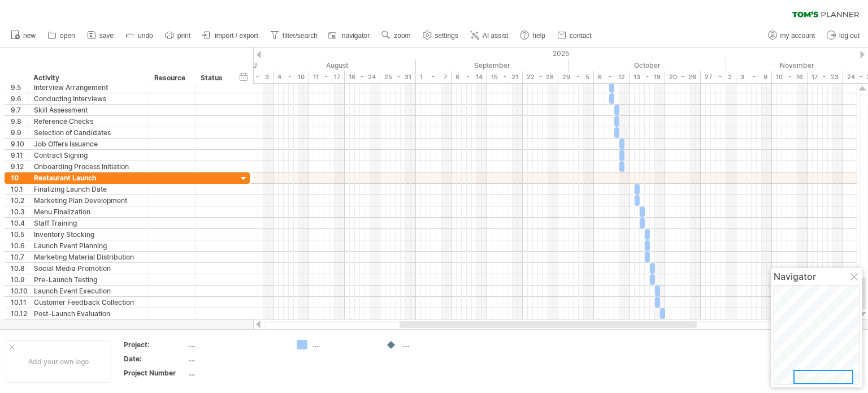 Image resolution: width=868 pixels, height=393 pixels. What do you see at coordinates (19, 132) in the screenshot?
I see `div: 9.9` at bounding box center [19, 132].